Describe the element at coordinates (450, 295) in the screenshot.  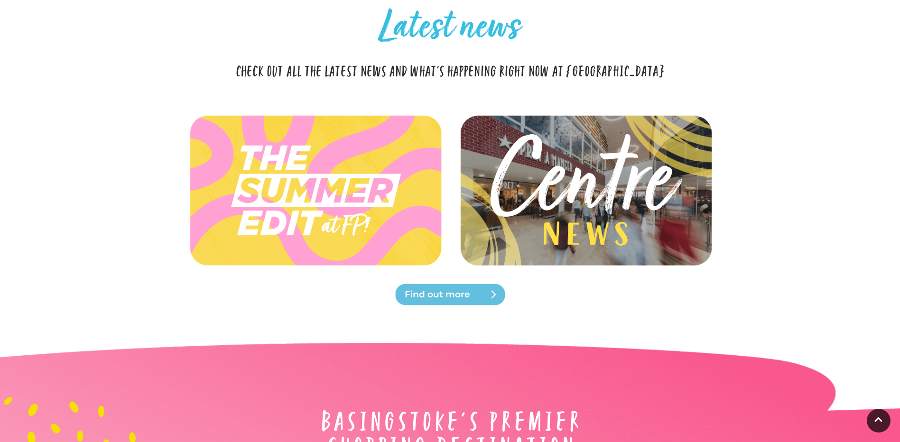
I see `a: Find out more` at that location.